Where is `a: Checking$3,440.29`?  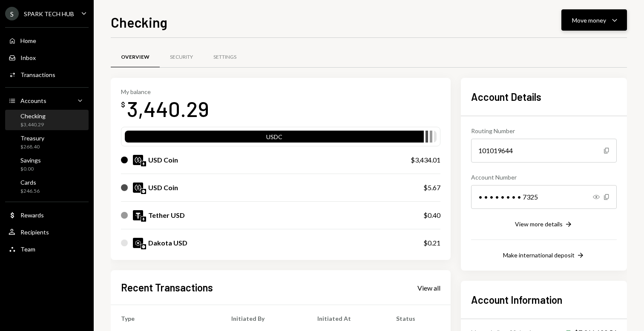
a: Checking$3,440.29 is located at coordinates (47, 120).